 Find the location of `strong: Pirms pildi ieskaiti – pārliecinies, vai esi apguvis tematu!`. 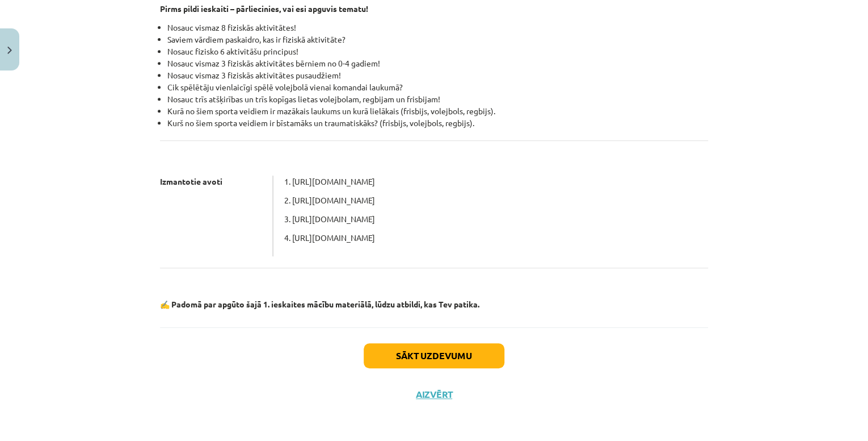

strong: Pirms pildi ieskaiti – pārliecinies, vai esi apguvis tematu! is located at coordinates (264, 9).